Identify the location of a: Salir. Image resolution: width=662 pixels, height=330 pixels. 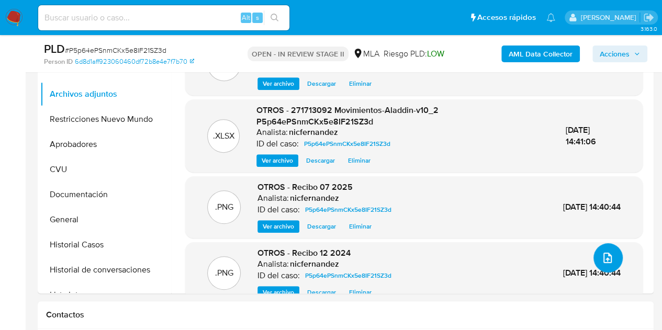
(649, 17).